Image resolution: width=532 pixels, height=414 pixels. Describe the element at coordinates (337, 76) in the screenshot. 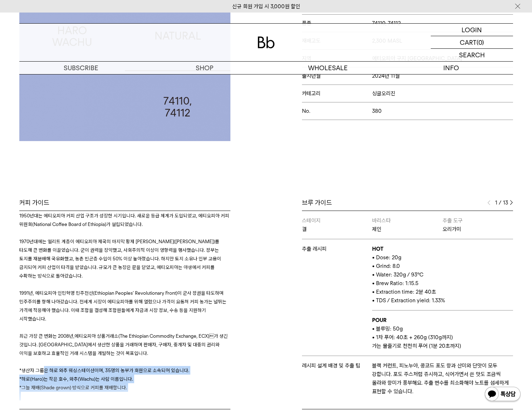

I see `span: 출시년월` at that location.